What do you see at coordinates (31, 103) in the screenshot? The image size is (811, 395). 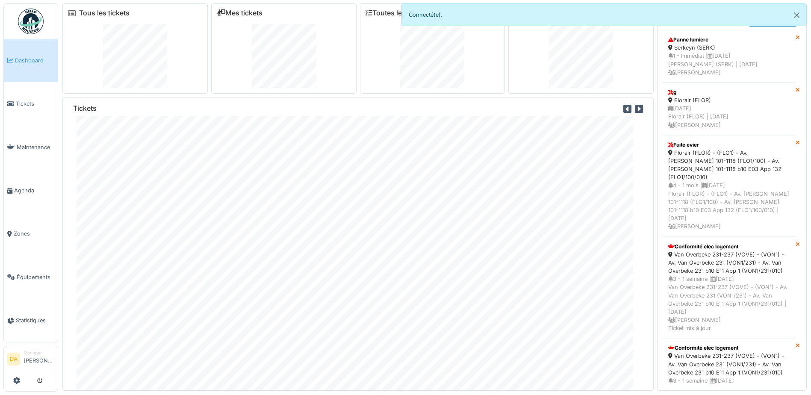 I see `a: Tickets` at bounding box center [31, 103].